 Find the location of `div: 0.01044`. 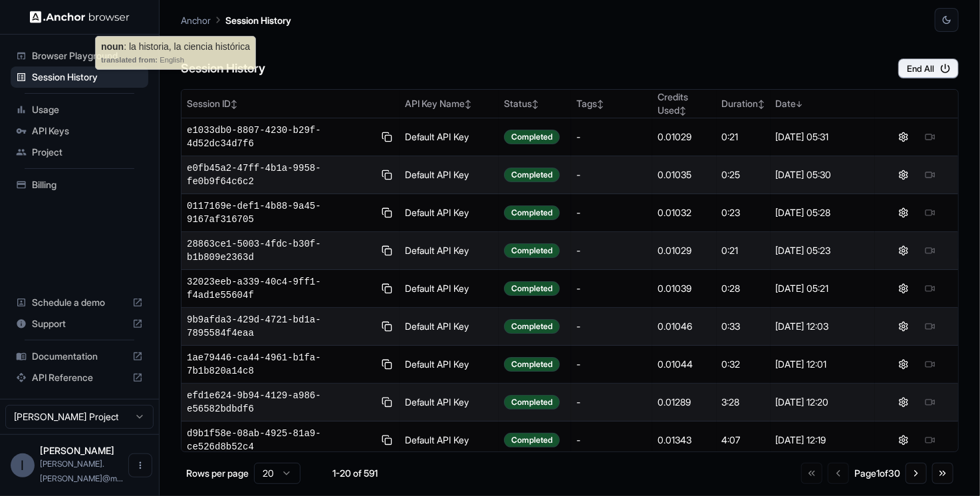

div: 0.01044 is located at coordinates (684, 364).